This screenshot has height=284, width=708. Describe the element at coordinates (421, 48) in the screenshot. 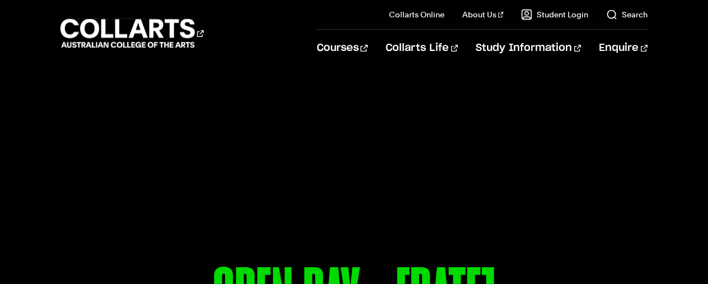

I see `a: Collarts Life` at that location.